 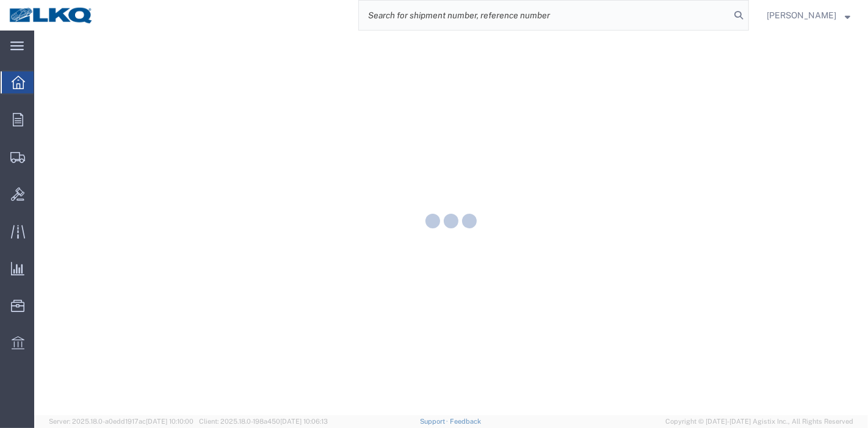 I want to click on a: Support, so click(x=435, y=421).